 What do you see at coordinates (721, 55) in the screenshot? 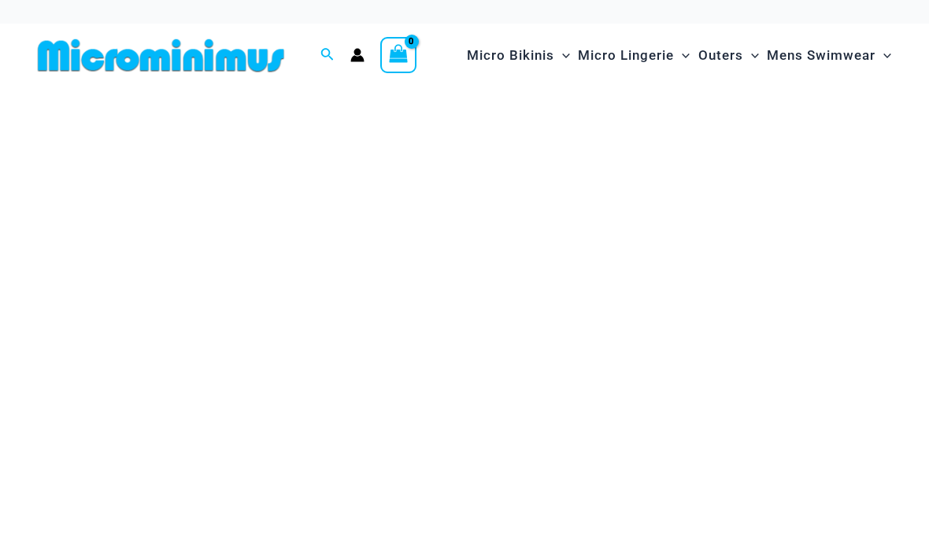
I see `span: Outers` at bounding box center [721, 55].